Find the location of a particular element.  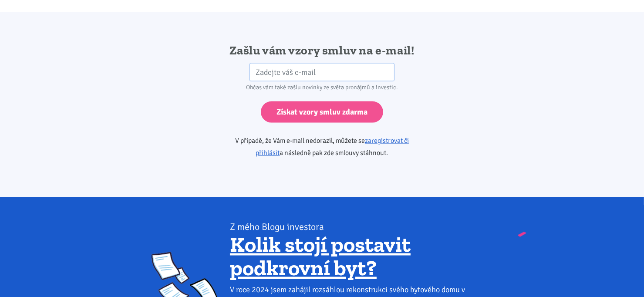

div: Občas vám také zašlu novinky ze světa pronájmů a investic. is located at coordinates (322, 87).